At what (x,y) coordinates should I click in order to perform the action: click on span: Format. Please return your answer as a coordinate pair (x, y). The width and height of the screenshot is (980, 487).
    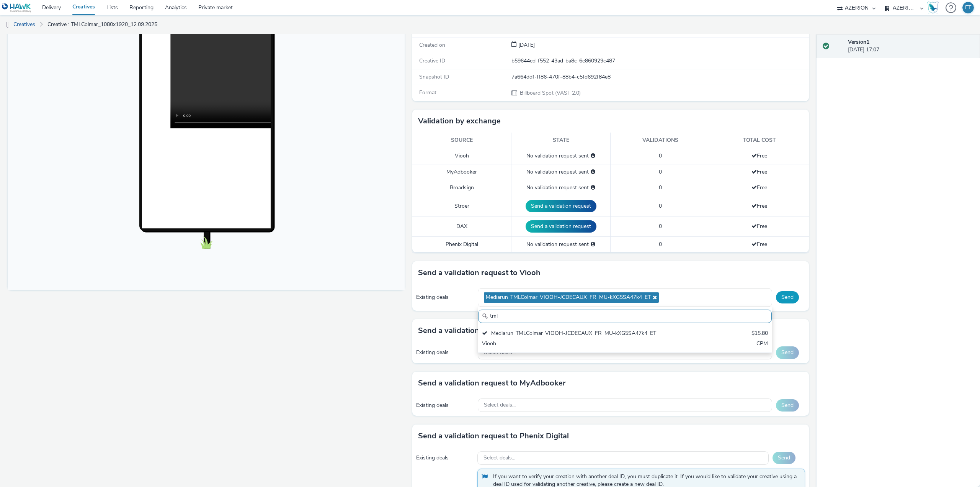
    Looking at the image, I should click on (428, 93).